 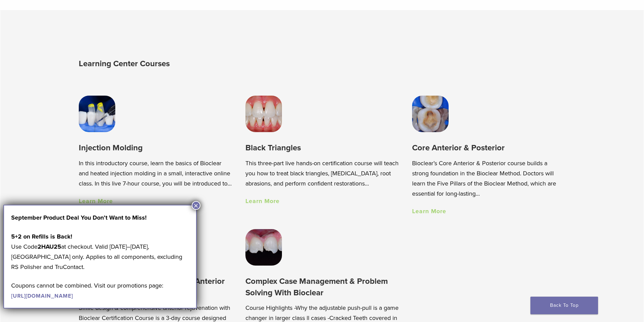 What do you see at coordinates (488, 178) in the screenshot?
I see `p: Bioclear’s Core Anterior & Posterior course builds a strong foundation in the Bioclear Method. Do...` at bounding box center [488, 178].